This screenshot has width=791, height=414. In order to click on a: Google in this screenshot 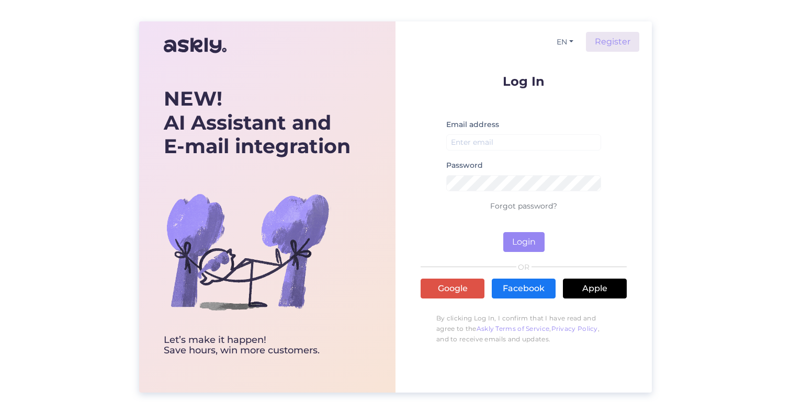, I will do `click(453, 289)`.